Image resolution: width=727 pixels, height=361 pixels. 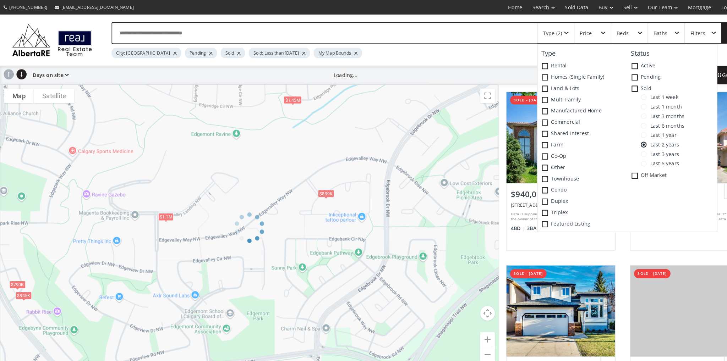 I want to click on label: Condo, so click(x=567, y=185).